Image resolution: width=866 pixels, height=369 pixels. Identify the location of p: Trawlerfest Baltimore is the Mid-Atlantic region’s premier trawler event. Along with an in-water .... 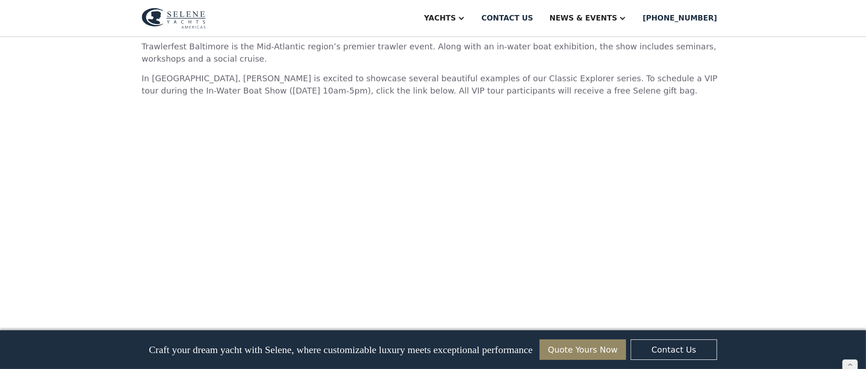
(433, 52).